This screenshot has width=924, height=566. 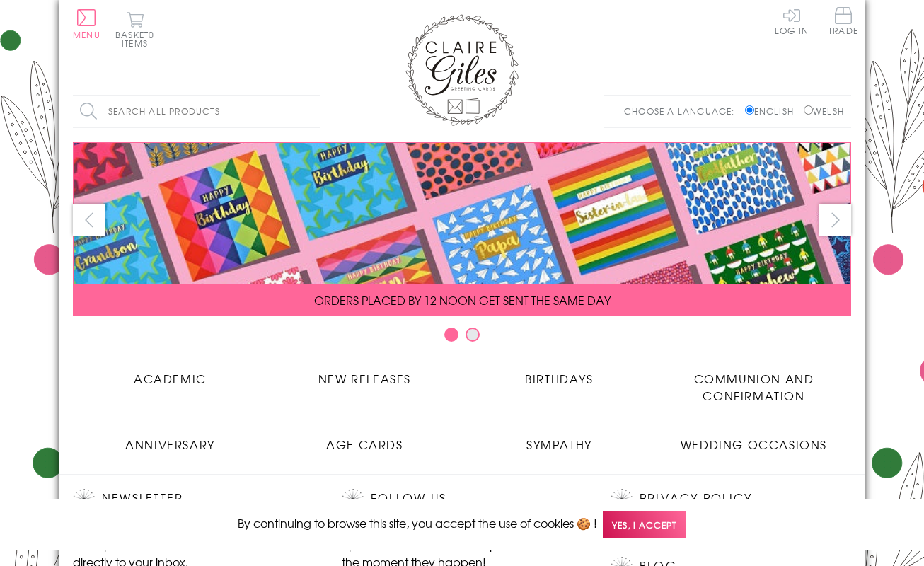 I want to click on span: Menu, so click(x=86, y=35).